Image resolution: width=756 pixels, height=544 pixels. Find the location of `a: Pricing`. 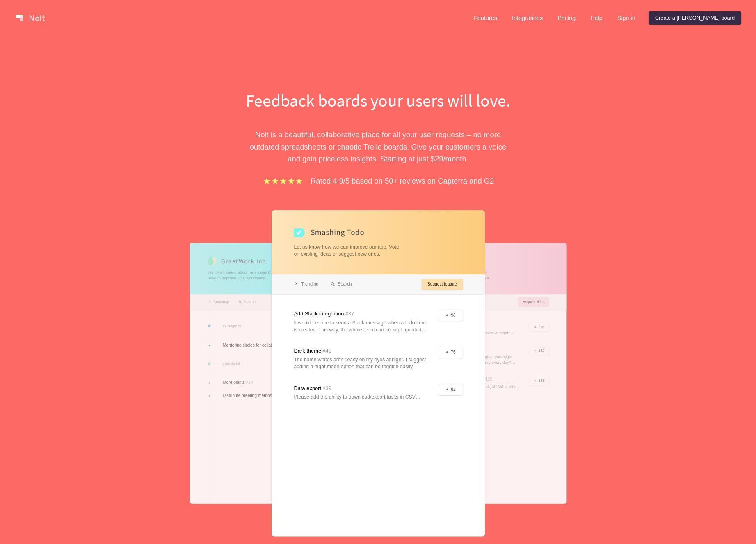

a: Pricing is located at coordinates (566, 18).